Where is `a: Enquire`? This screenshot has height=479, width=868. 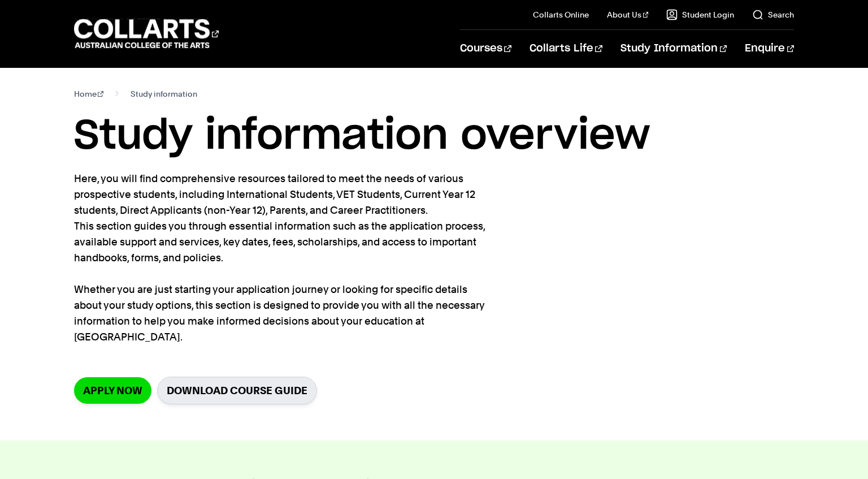 a: Enquire is located at coordinates (769, 49).